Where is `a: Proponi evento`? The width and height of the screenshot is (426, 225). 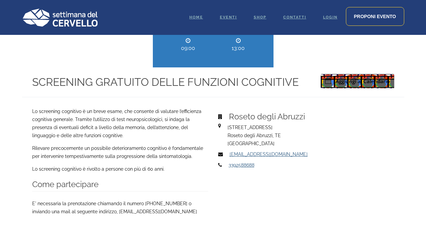
a: Proponi evento is located at coordinates (375, 16).